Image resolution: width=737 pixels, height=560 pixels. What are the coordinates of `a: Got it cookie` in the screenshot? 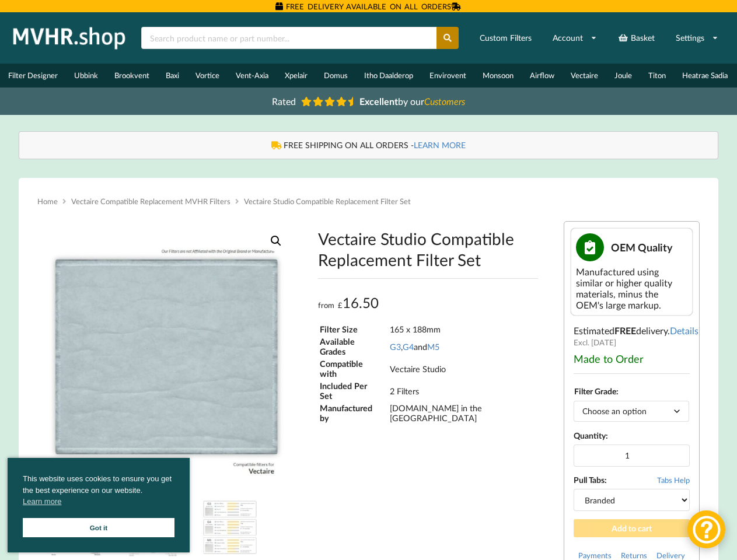 It's located at (99, 527).